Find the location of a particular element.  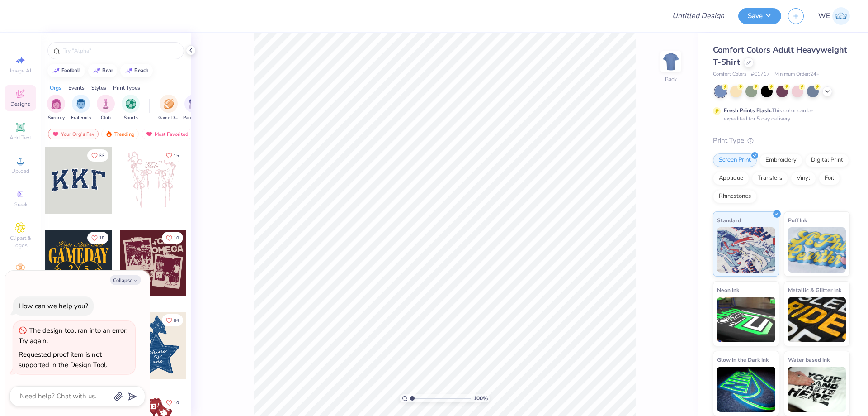

span: Game Day is located at coordinates (168, 118).